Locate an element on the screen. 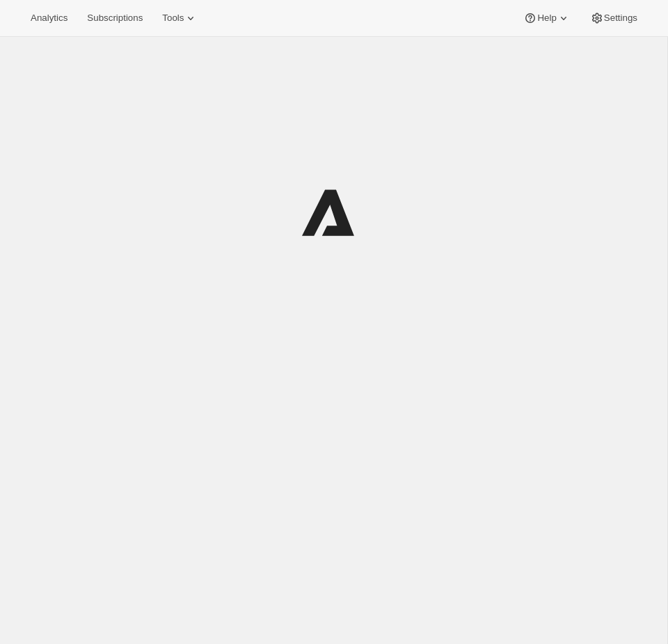 Image resolution: width=668 pixels, height=644 pixels. span: Subscriptions is located at coordinates (115, 18).